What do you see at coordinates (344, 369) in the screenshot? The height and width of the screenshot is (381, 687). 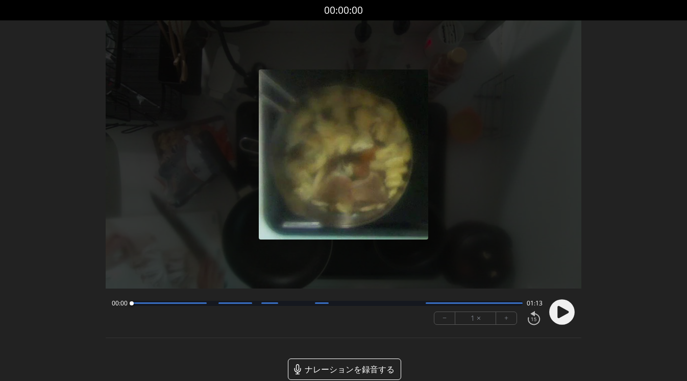 I see `a: ナレーションを録音する` at bounding box center [344, 369].